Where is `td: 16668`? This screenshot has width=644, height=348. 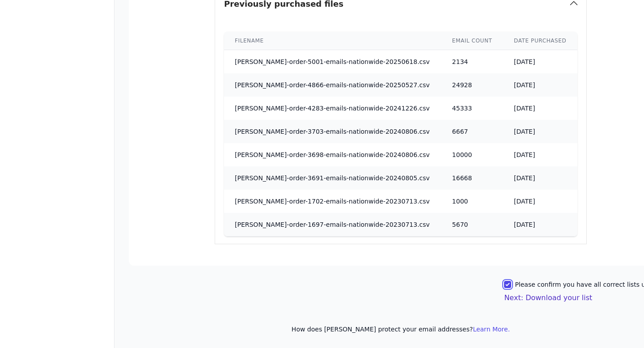
td: 16668 is located at coordinates (472, 178).